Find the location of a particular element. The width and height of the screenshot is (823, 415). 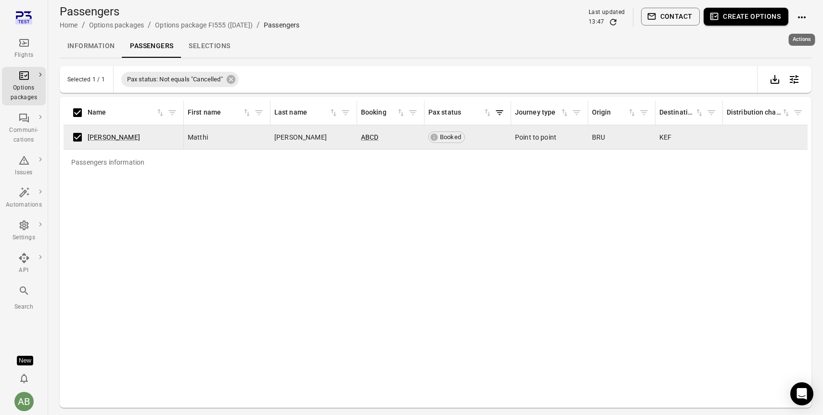

span: Matthi is located at coordinates (198, 137).